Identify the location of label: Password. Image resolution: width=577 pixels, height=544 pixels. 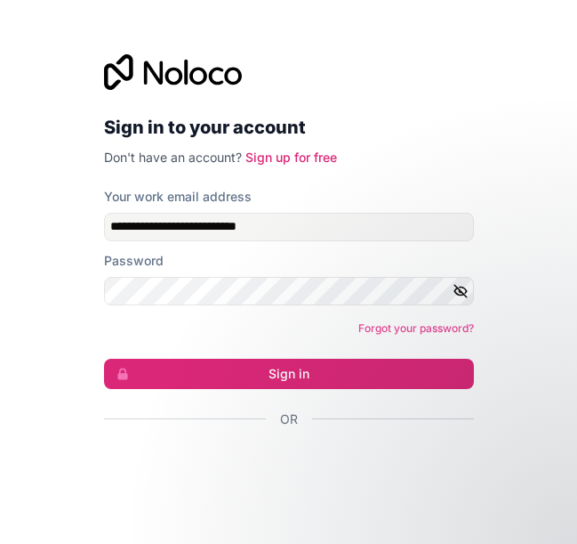
(133, 261).